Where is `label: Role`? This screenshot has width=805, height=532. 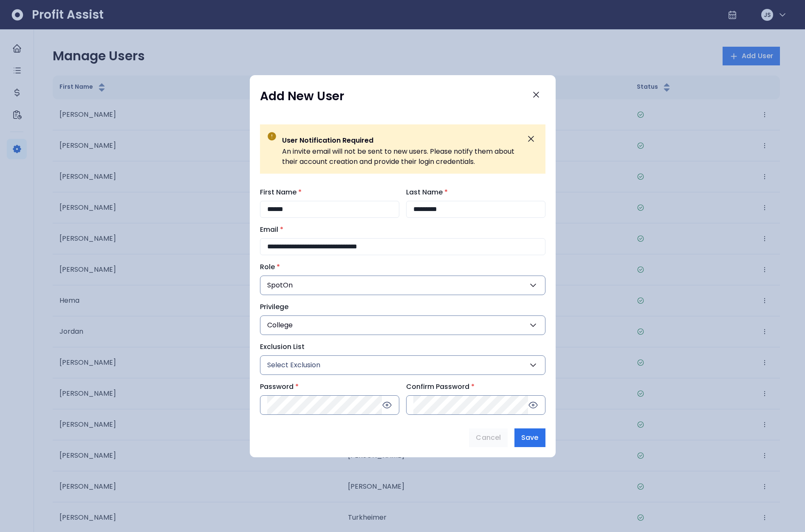 label: Role is located at coordinates (400, 267).